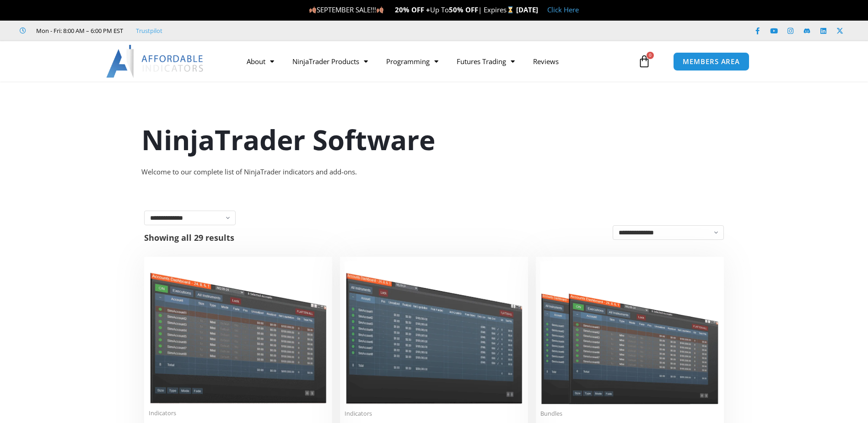 The width and height of the screenshot is (868, 423). I want to click on select: Shop order, so click(668, 233).